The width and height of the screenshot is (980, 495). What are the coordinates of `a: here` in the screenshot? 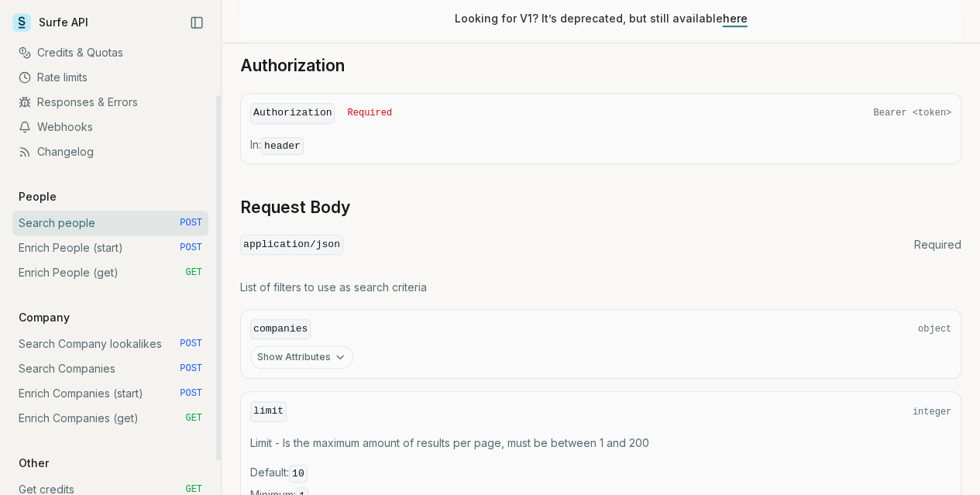 It's located at (735, 18).